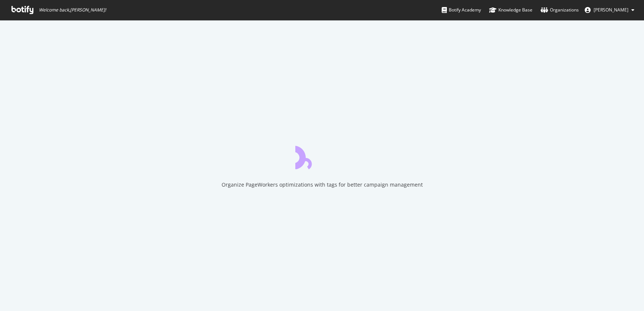 The width and height of the screenshot is (644, 311). Describe the element at coordinates (322, 185) in the screenshot. I see `div: Organize PageWorkers optimizations with tags for better campaign management` at that location.